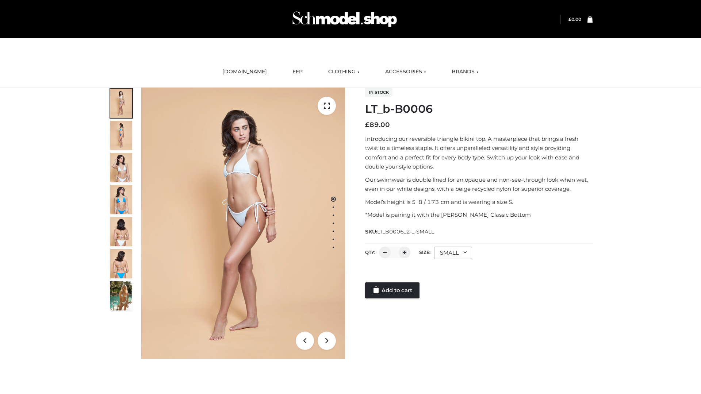 Image resolution: width=701 pixels, height=394 pixels. What do you see at coordinates (370, 252) in the screenshot?
I see `label: QTY:` at bounding box center [370, 252].